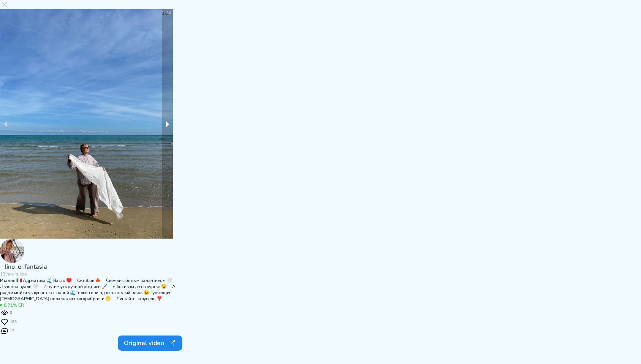 This screenshot has width=641, height=364. What do you see at coordinates (13, 305) in the screenshot?
I see `p: 8.71% ER` at bounding box center [13, 305].